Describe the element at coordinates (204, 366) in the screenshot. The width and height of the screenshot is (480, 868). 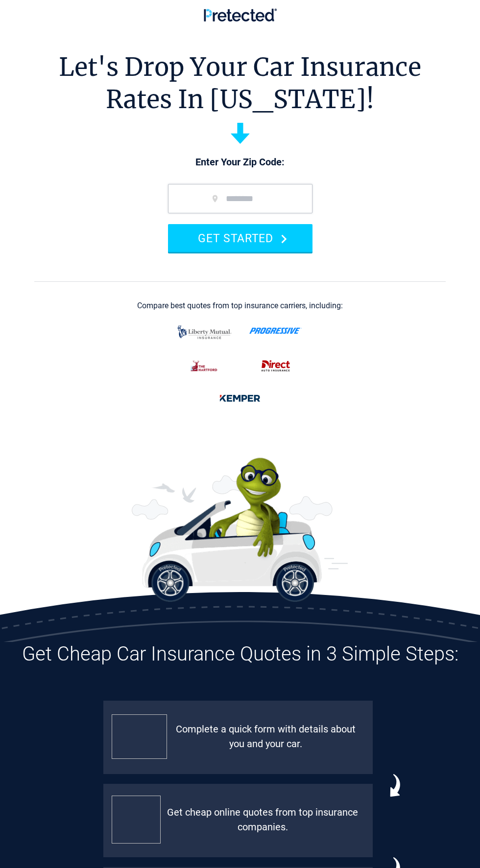
I see `img: thehartford` at that location.